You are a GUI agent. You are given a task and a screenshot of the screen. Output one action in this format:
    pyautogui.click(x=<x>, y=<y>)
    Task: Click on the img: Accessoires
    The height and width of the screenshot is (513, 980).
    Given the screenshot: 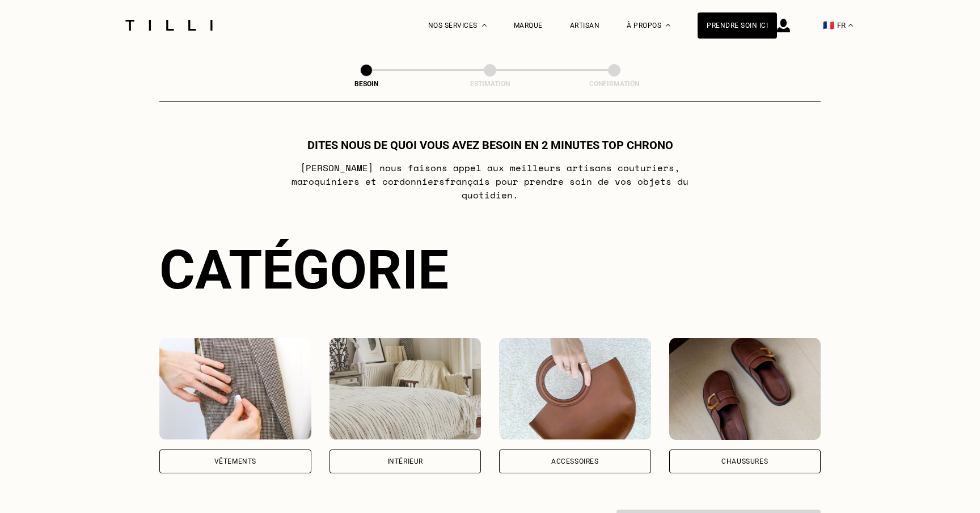 What is the action you would take?
    pyautogui.click(x=575, y=389)
    